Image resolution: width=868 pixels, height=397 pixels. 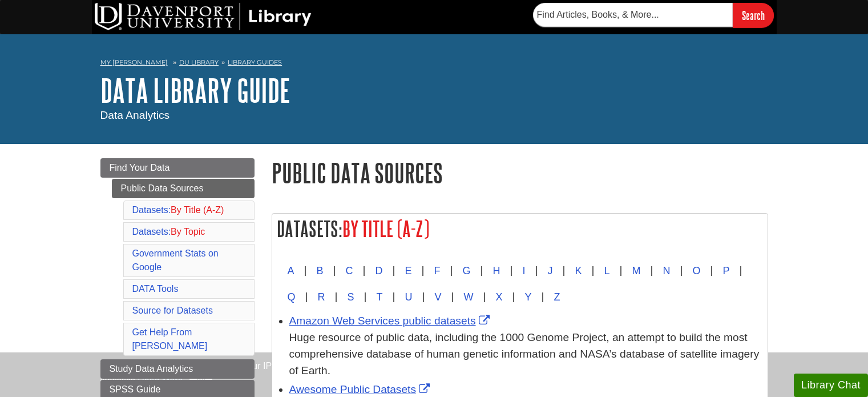 What do you see at coordinates (436, 270) in the screenshot?
I see `button: F` at bounding box center [436, 270].